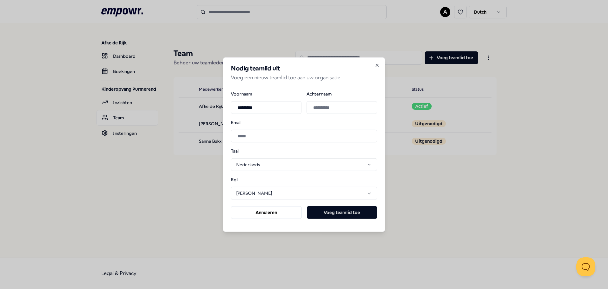 This screenshot has width=608, height=289. Describe the element at coordinates (342, 94) in the screenshot. I see `label: Achternaam` at that location.